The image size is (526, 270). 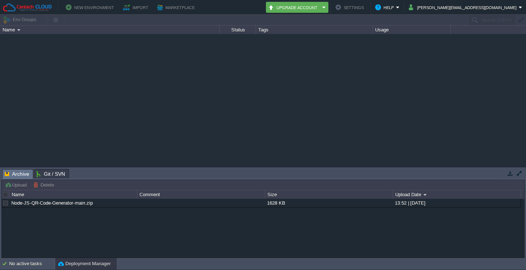 I want to click on button: Marketplace, so click(x=177, y=7).